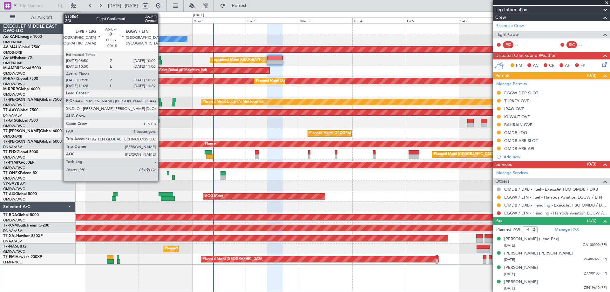 This screenshot has height=292, width=610. I want to click on a: OMDB / DXB - Fuel - ExecuJet FBO OMDB / DXB, so click(551, 189).